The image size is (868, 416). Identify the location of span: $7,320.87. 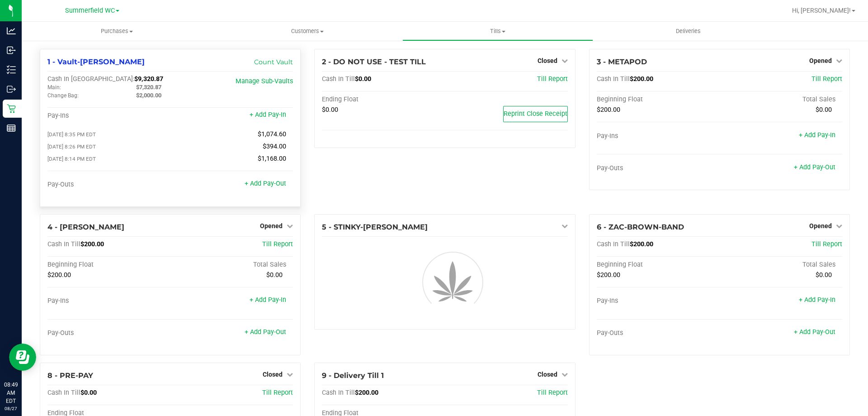
(149, 87).